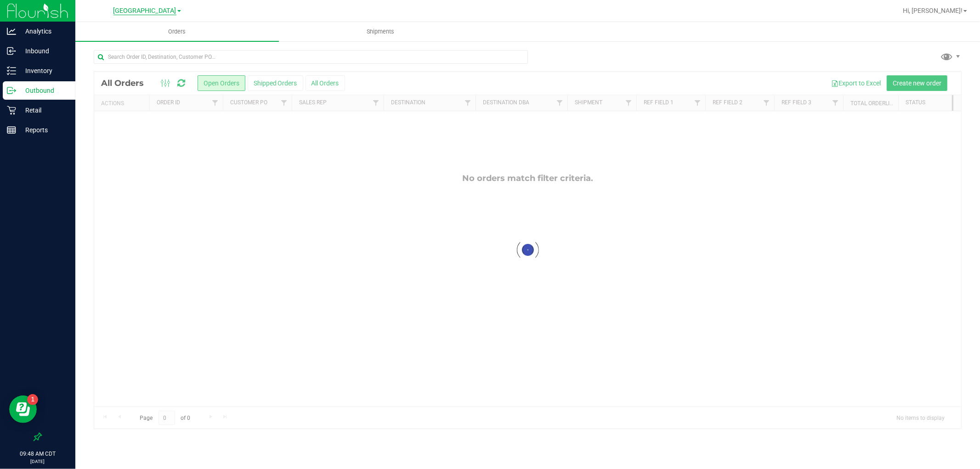 This screenshot has width=980, height=469. I want to click on p: Retail, so click(43, 111).